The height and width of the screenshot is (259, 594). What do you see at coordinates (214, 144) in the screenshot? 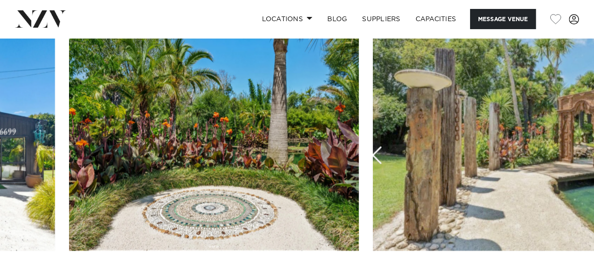
I see `swiper-slide: 3 / 10` at bounding box center [214, 144].